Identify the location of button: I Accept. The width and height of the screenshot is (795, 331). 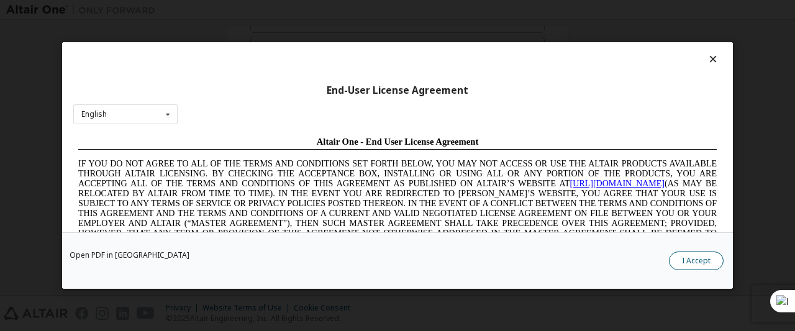
(696, 261).